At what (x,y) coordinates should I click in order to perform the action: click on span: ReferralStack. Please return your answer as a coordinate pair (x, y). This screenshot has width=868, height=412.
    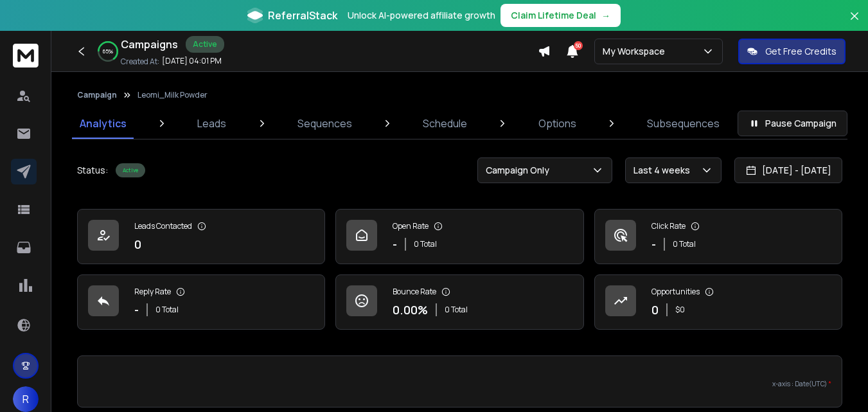
    Looking at the image, I should click on (303, 15).